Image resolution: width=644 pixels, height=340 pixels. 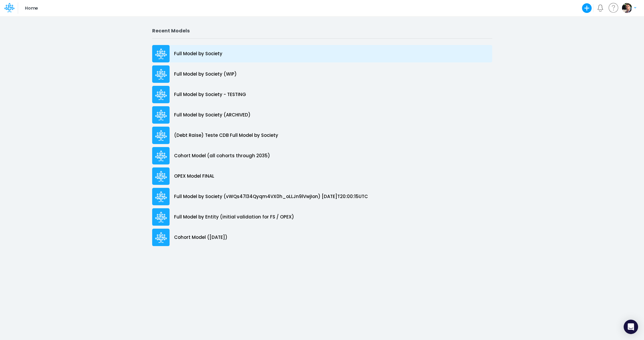 I want to click on h2: Recent Models, so click(x=322, y=31).